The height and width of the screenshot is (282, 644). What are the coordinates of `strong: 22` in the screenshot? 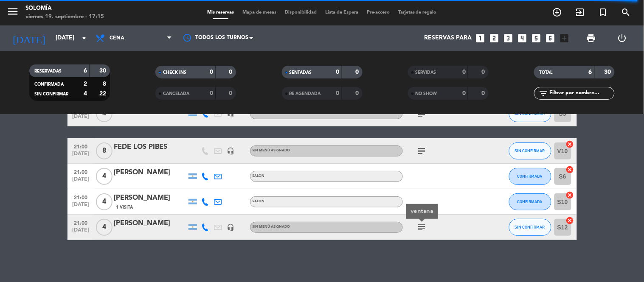 It's located at (103, 94).